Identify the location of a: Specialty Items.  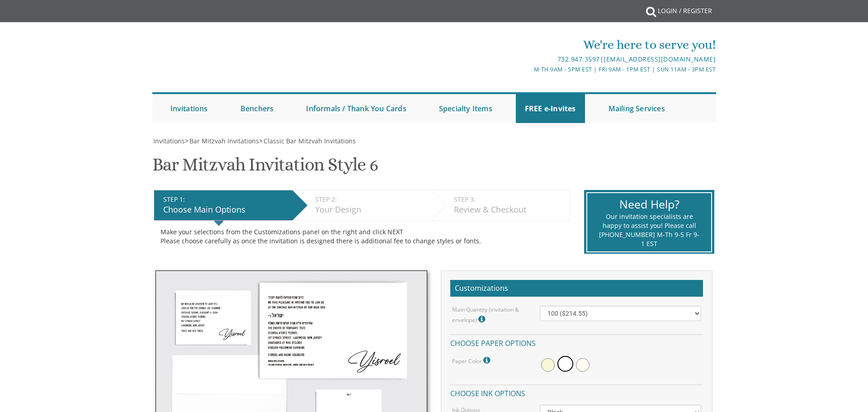
(465, 108).